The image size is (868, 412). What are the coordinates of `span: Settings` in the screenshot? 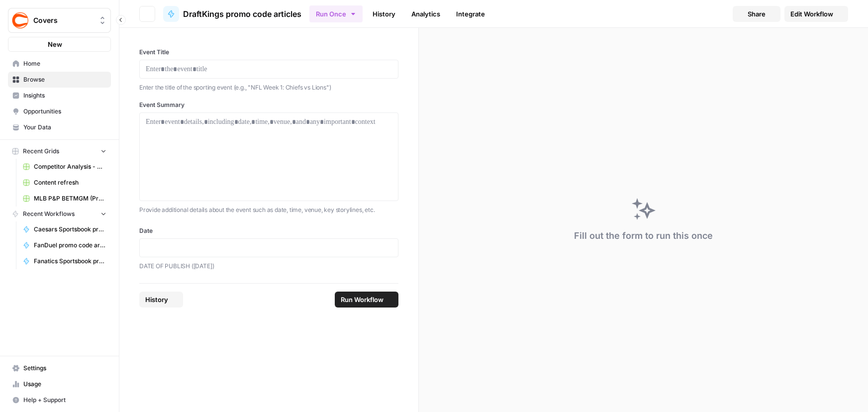 It's located at (65, 368).